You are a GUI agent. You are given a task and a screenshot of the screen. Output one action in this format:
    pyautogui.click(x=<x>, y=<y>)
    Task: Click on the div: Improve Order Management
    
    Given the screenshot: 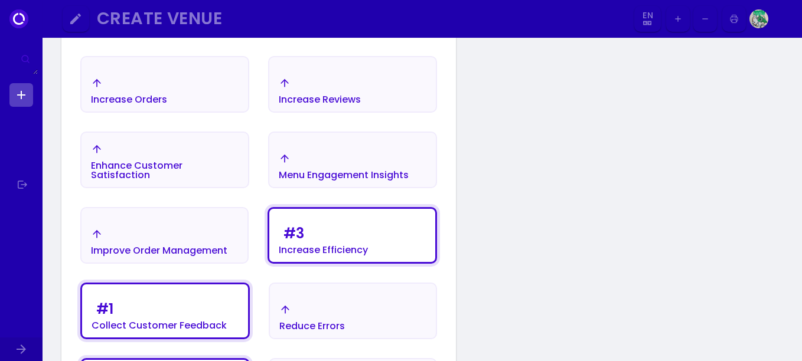 What is the action you would take?
    pyautogui.click(x=159, y=251)
    